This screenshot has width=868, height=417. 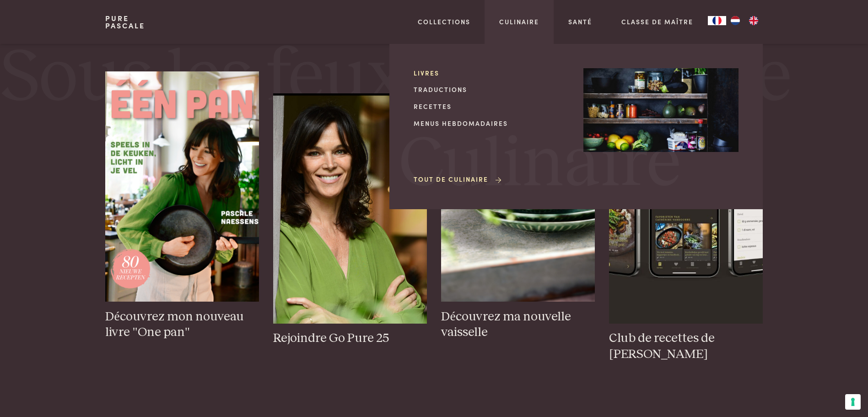 I want to click on div: Language, so click(x=717, y=21).